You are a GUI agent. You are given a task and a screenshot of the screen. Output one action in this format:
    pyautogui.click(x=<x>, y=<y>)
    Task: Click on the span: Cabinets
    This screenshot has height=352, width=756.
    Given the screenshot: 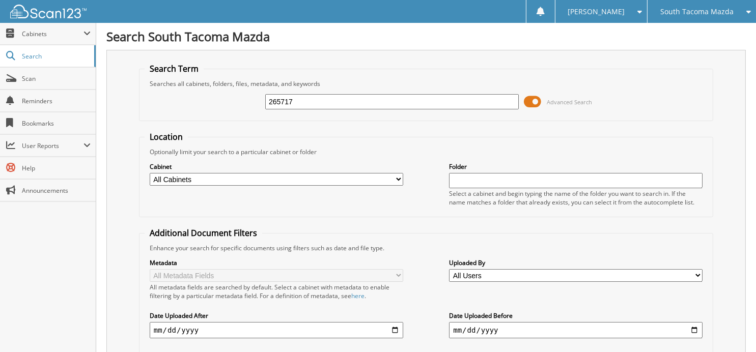 What is the action you would take?
    pyautogui.click(x=52, y=34)
    